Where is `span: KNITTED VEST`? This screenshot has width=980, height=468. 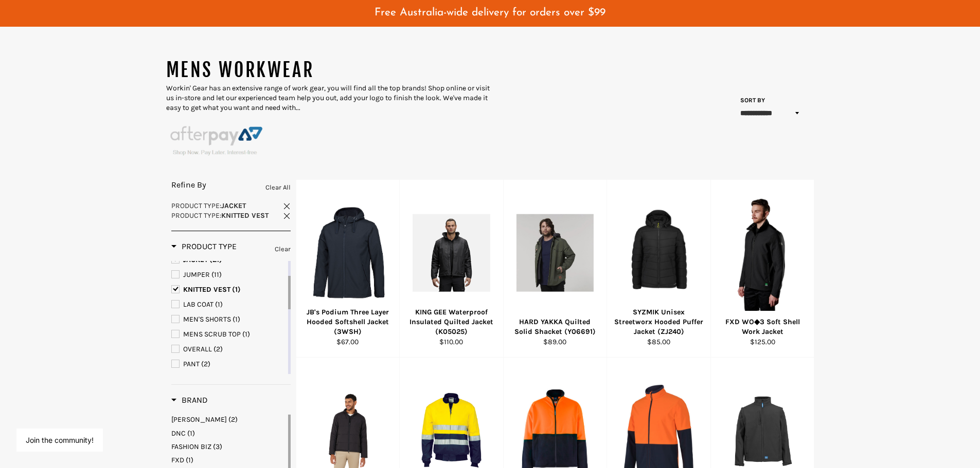
span: KNITTED VEST is located at coordinates (207, 289).